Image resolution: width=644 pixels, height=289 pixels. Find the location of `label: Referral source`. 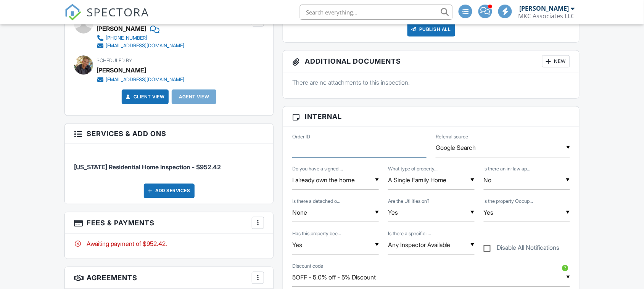

label: Referral source is located at coordinates (452, 137).